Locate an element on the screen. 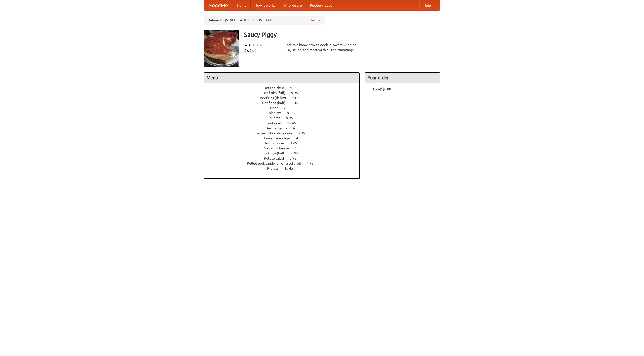 This screenshot has height=356, width=644. a: Beer 7.55 is located at coordinates (285, 108).